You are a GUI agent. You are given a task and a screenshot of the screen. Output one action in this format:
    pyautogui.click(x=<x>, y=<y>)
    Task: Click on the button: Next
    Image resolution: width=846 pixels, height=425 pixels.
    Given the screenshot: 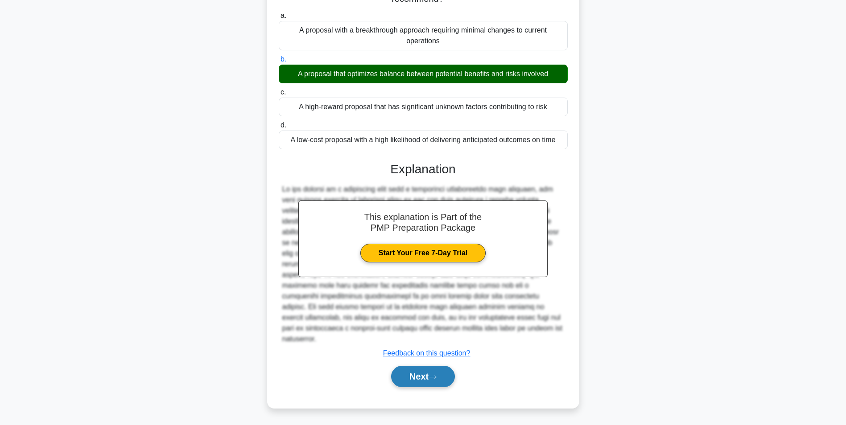 What is the action you would take?
    pyautogui.click(x=423, y=377)
    